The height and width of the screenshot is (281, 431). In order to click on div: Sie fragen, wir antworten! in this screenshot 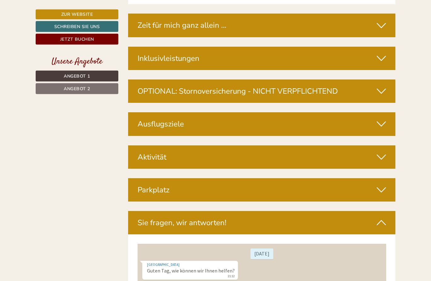, I will do `click(262, 223)`.